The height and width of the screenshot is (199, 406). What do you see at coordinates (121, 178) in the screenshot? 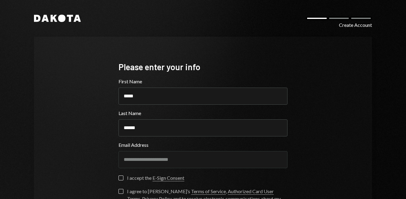
I see `button: I accept the E-Sign Consent` at bounding box center [121, 178].